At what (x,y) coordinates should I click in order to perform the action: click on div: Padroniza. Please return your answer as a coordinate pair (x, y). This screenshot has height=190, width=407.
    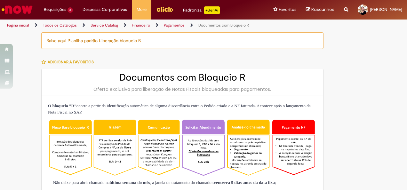
    Looking at the image, I should click on (201, 10).